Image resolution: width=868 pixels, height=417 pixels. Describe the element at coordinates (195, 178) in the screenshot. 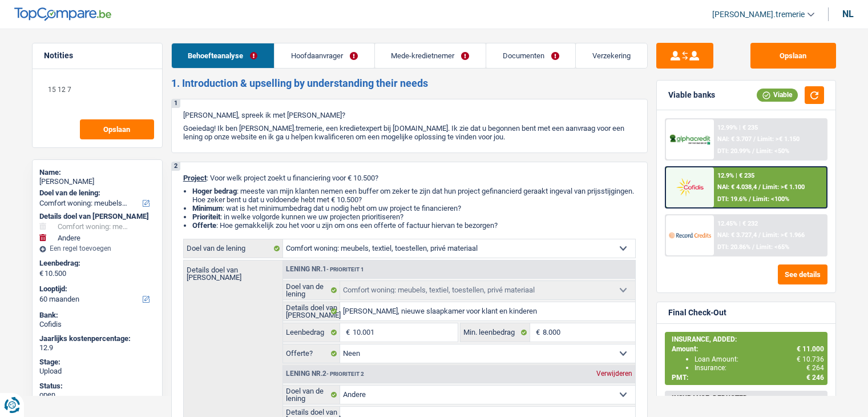

I see `span: Project` at that location.